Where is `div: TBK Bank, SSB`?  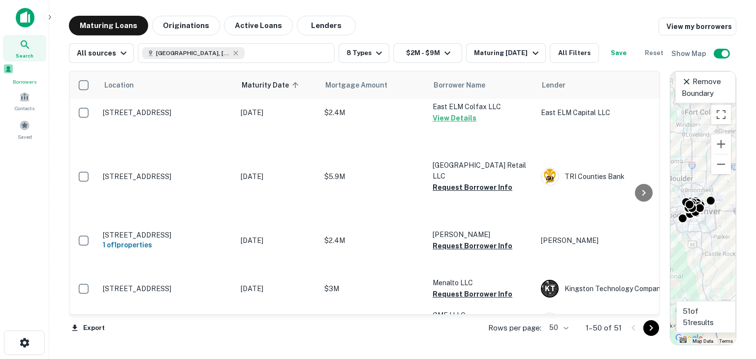 div: TBK Bank, SSB is located at coordinates (615, 322).